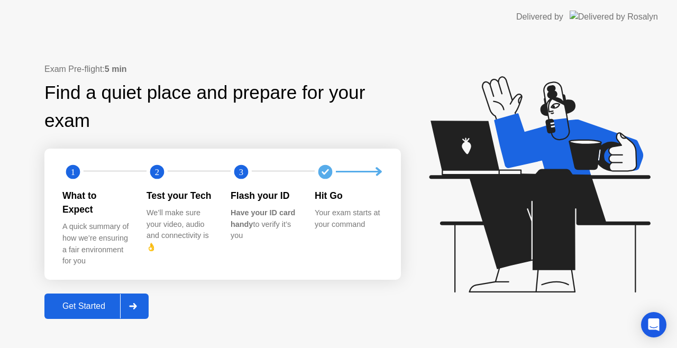 This screenshot has width=677, height=348. I want to click on div: Test your Tech, so click(180, 196).